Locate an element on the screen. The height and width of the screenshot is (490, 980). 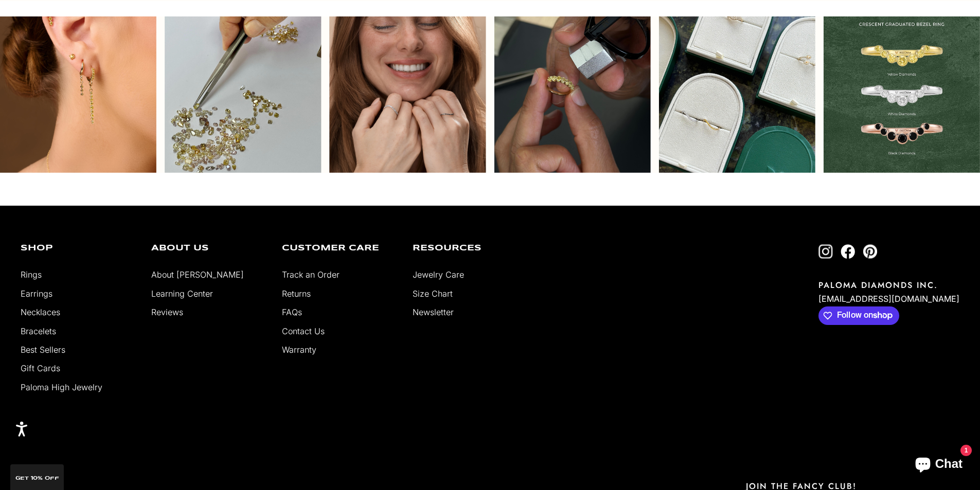
a: Follow on Facebook is located at coordinates (847, 251).